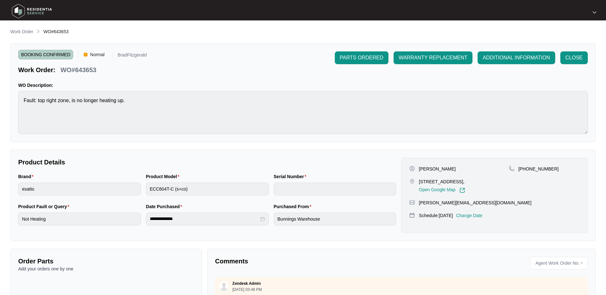 This screenshot has height=295, width=606. Describe the element at coordinates (22, 32) in the screenshot. I see `p: Work Order` at that location.